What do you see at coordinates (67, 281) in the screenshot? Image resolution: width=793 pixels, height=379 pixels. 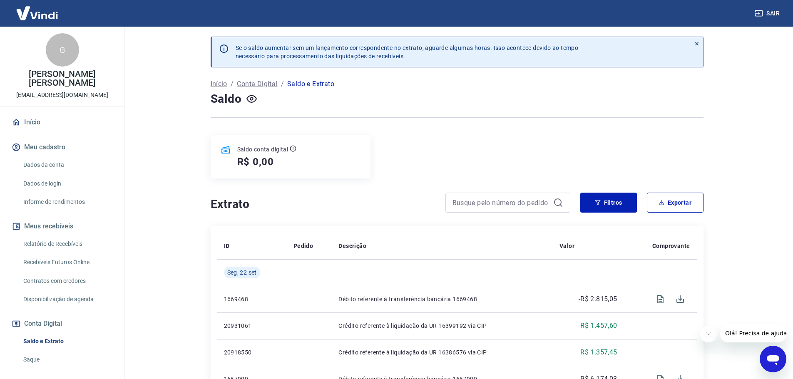 I see `a: Contratos com credores` at bounding box center [67, 281].